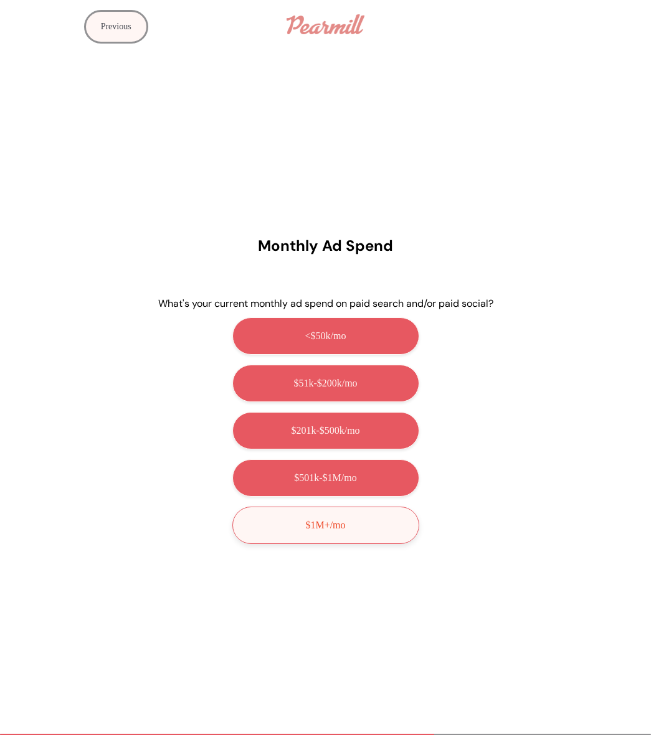  I want to click on button: Previous, so click(116, 27).